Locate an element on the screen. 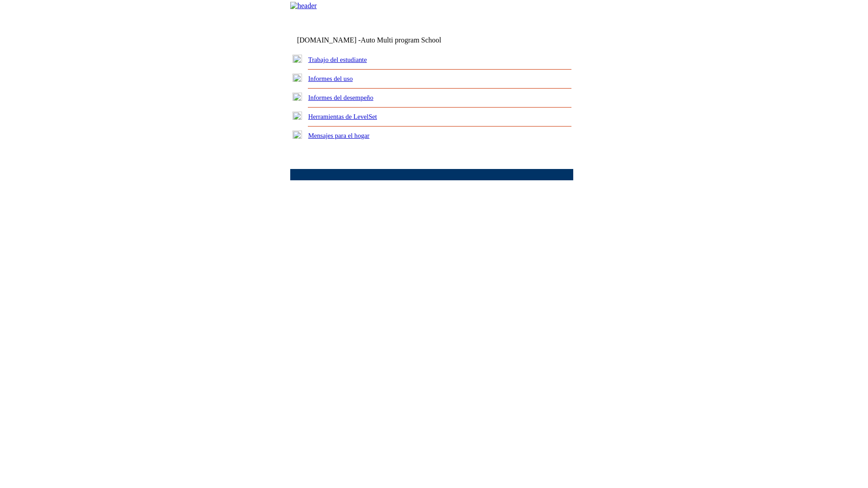 The width and height of the screenshot is (868, 488). nobr: Auto Multi program School is located at coordinates (401, 40).